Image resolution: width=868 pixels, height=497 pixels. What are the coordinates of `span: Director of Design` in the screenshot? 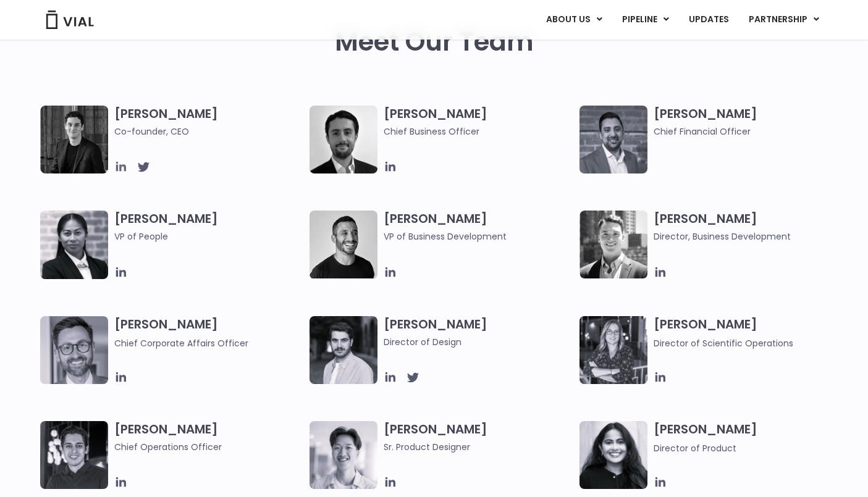 It's located at (478, 342).